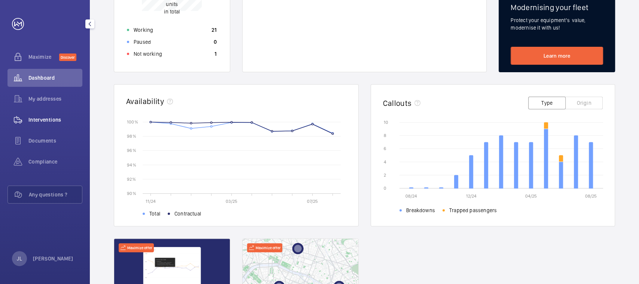 This screenshot has width=639, height=284. I want to click on span: Dashboard, so click(55, 78).